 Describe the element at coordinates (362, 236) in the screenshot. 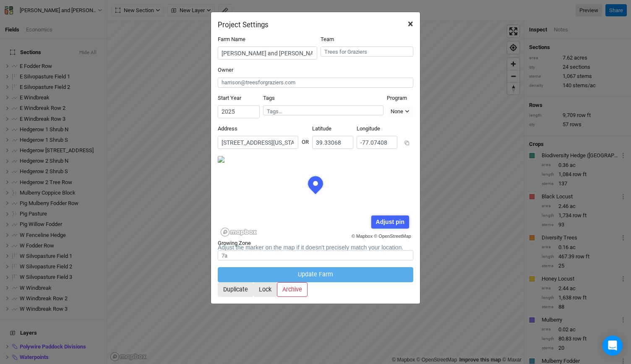

I see `a: © Mapbox` at that location.